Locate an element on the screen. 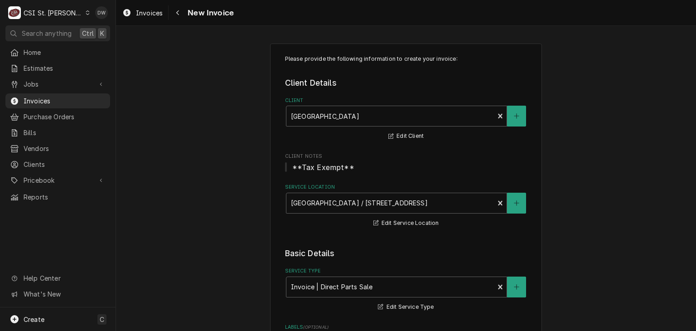 This screenshot has width=696, height=331. button: Edit Client is located at coordinates (406, 136).